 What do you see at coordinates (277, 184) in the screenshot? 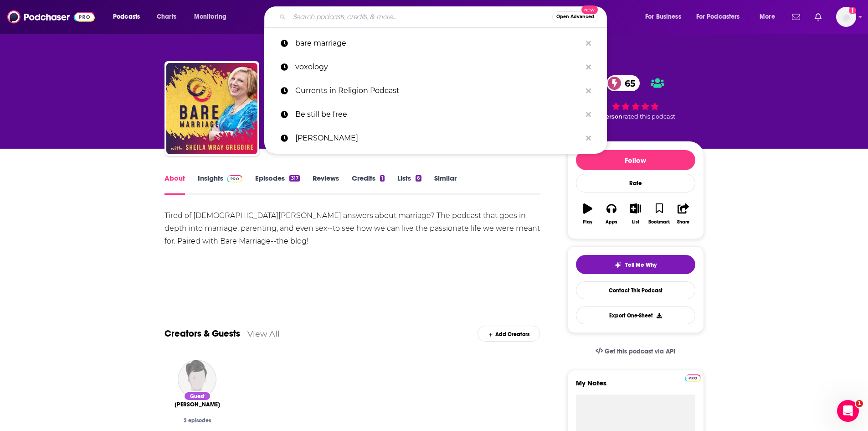
I see `a: Episodes317` at bounding box center [277, 184].